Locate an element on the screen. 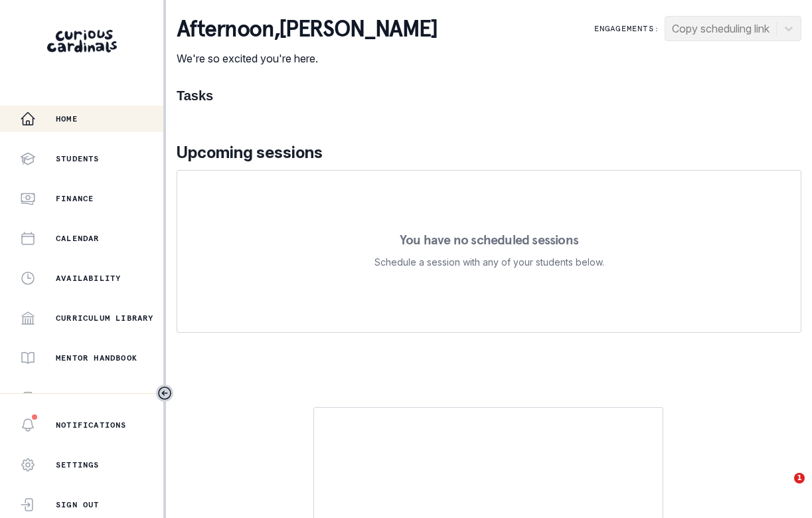 The height and width of the screenshot is (518, 812). p: Home is located at coordinates (67, 118).